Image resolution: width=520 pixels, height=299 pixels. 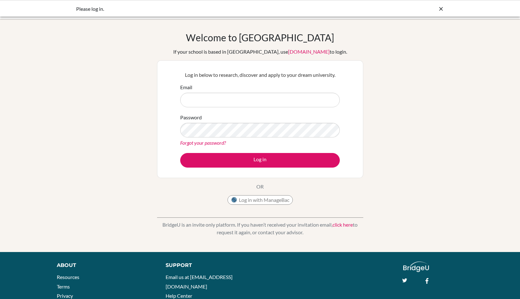 What do you see at coordinates (186, 87) in the screenshot?
I see `label: Email` at bounding box center [186, 87].